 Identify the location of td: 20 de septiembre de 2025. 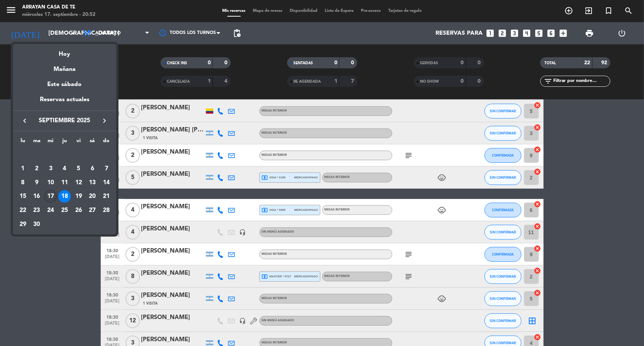
(93, 197).